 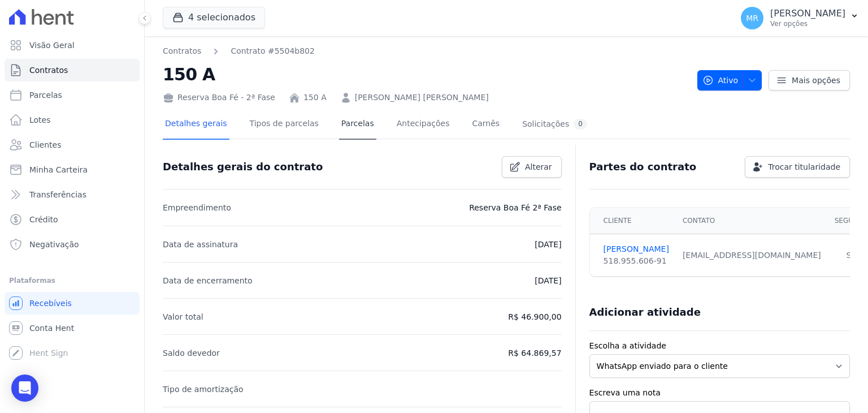 What do you see at coordinates (580, 124) in the screenshot?
I see `div: 0` at bounding box center [580, 124].